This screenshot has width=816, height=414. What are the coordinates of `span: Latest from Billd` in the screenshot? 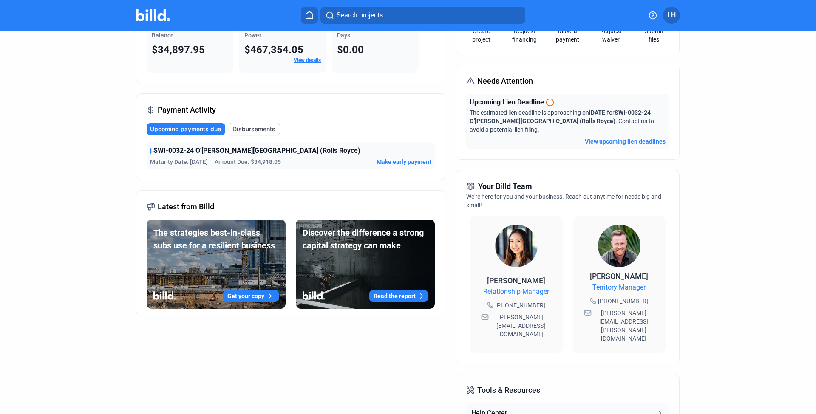 It's located at (186, 207).